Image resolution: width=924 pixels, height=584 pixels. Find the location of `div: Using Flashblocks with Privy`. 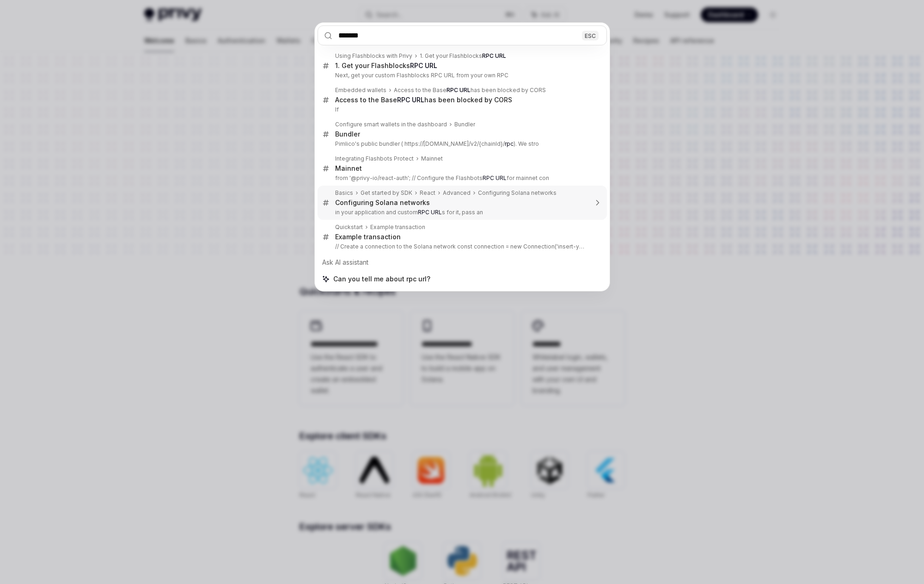

div: Using Flashblocks with Privy is located at coordinates (373, 56).